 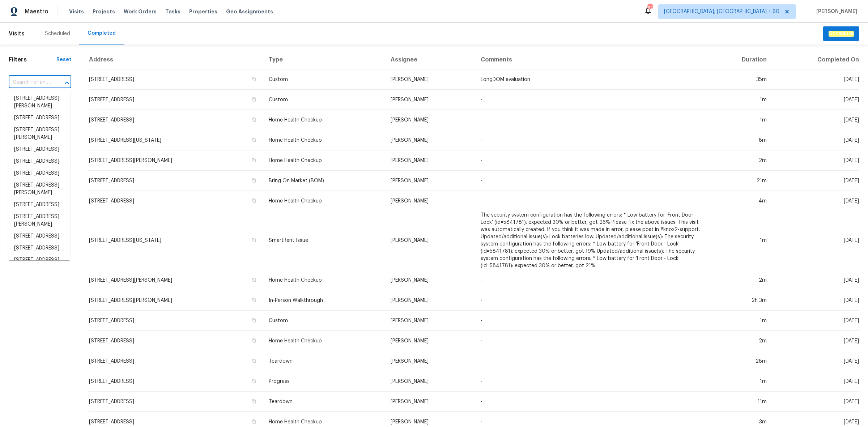 I want to click on th: Address, so click(x=176, y=60).